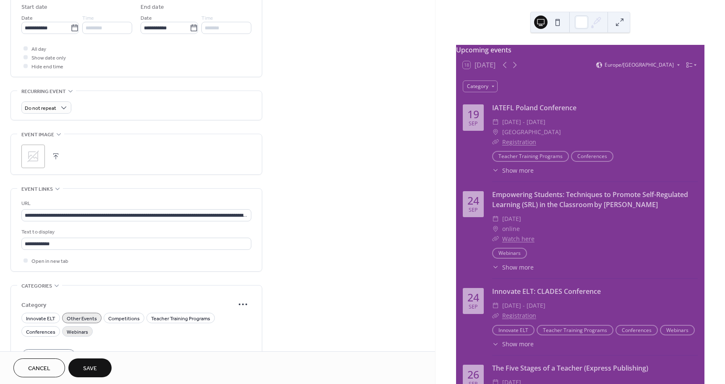  What do you see at coordinates (90, 368) in the screenshot?
I see `button: Save` at bounding box center [90, 368].